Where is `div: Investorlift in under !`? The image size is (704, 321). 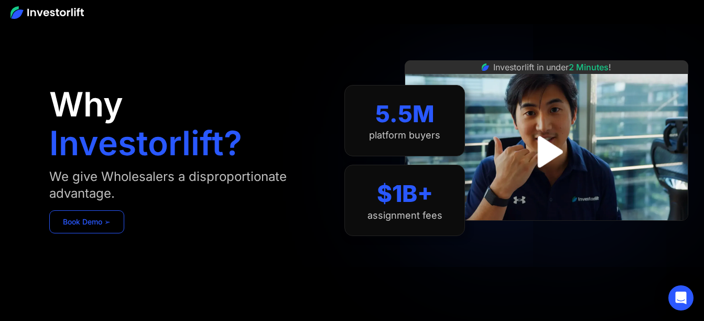
div: Investorlift in under ! is located at coordinates (552, 67).